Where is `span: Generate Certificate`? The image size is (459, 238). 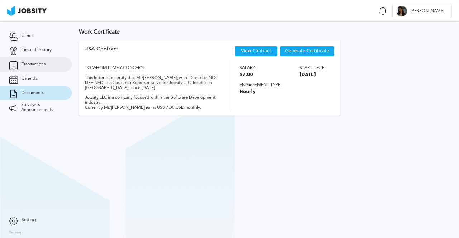 span: Generate Certificate is located at coordinates (307, 51).